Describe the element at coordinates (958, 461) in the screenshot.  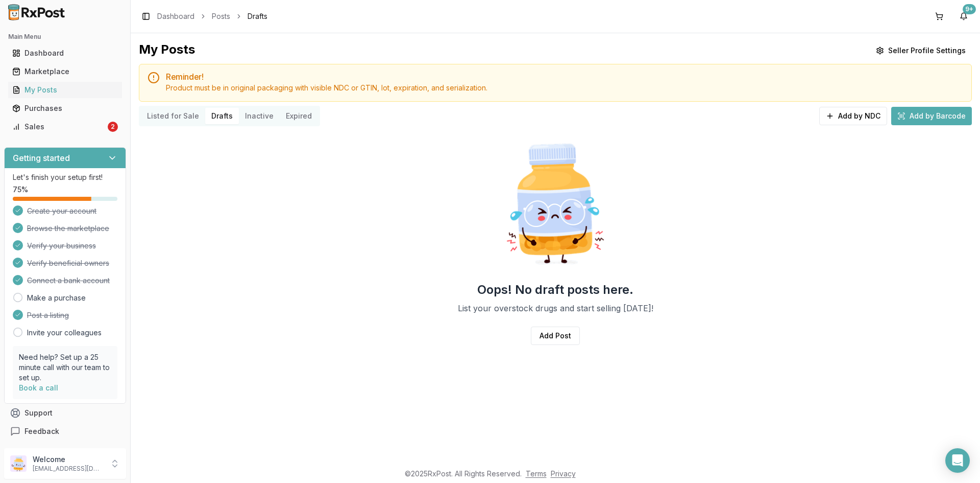
I see `div: Open Intercom Messenger` at that location.